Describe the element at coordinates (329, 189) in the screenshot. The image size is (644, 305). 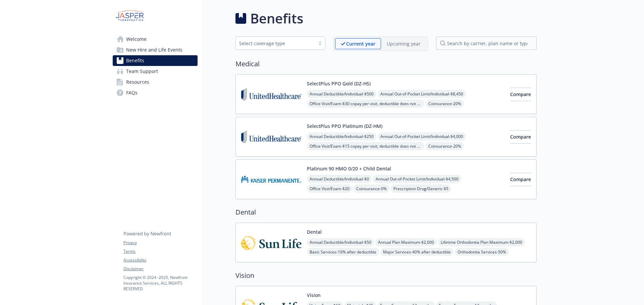
I see `span: Office Visit/Exam - $20` at that location.